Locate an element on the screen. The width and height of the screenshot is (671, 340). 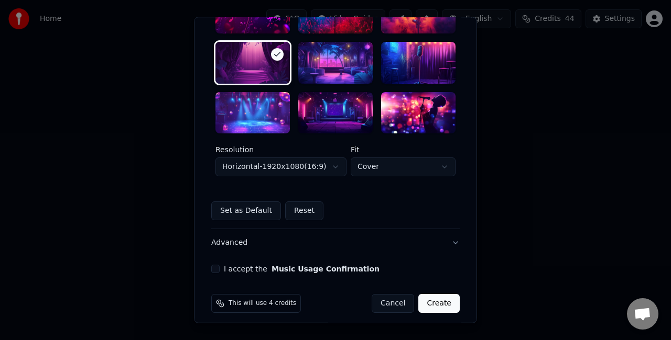
button: Cancel is located at coordinates (392, 304).